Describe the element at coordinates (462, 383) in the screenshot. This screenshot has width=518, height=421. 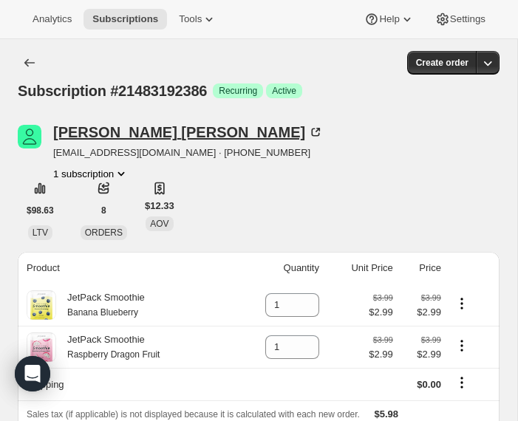
I see `button: Shipping actions` at that location.